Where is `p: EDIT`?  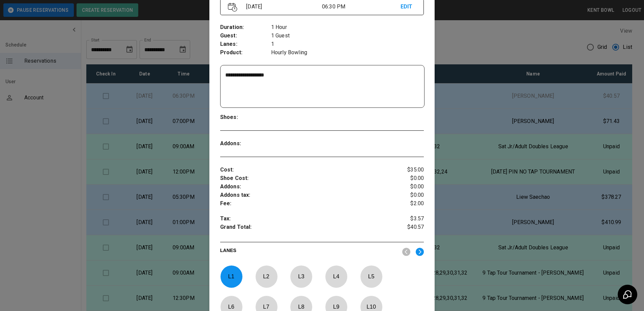 p: EDIT is located at coordinates (408, 6).